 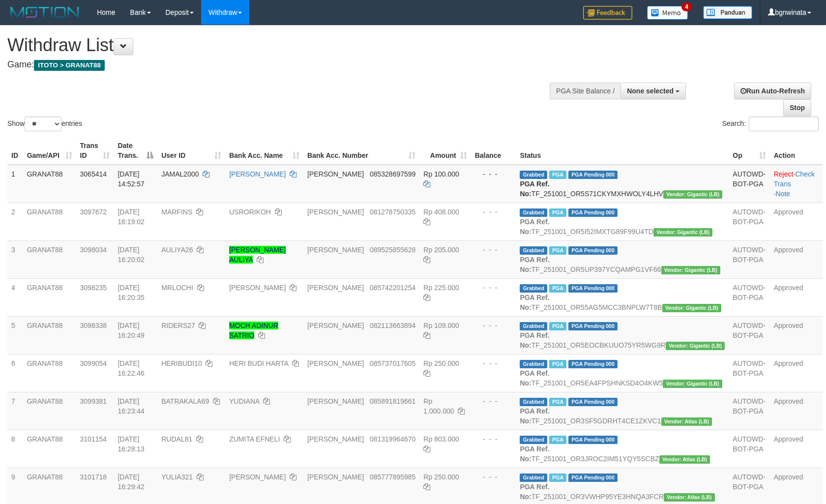 What do you see at coordinates (16, 335) in the screenshot?
I see `td: 5` at bounding box center [16, 335].